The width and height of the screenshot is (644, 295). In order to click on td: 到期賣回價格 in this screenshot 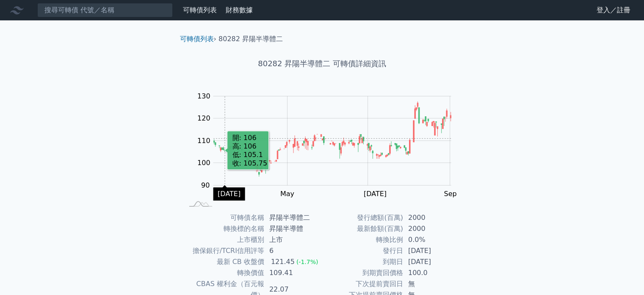, I will do `click(362, 273)`.